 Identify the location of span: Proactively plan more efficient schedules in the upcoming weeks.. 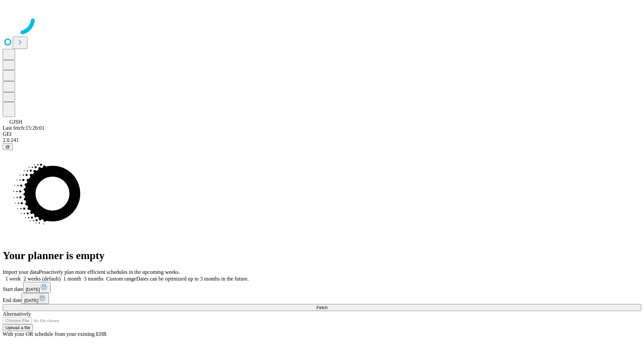
(110, 272).